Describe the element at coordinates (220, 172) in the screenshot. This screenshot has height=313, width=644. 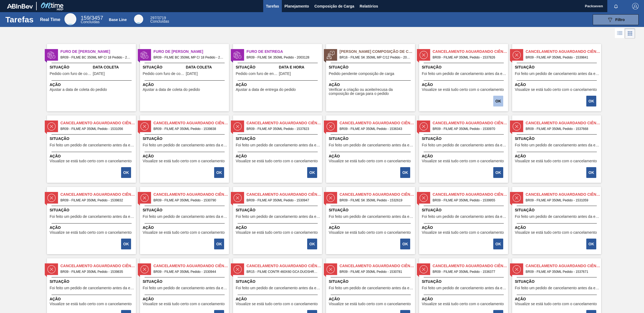
I see `div: Completar tarefa: 30255662` at that location.